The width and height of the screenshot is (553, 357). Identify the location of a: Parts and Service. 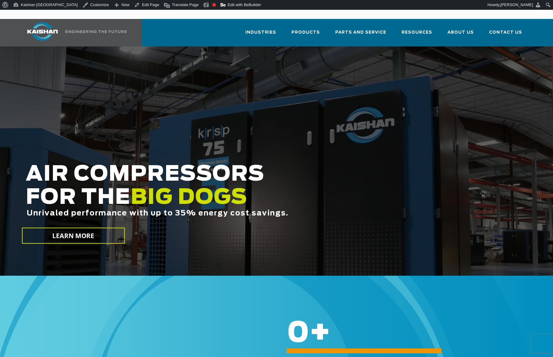
(360, 35).